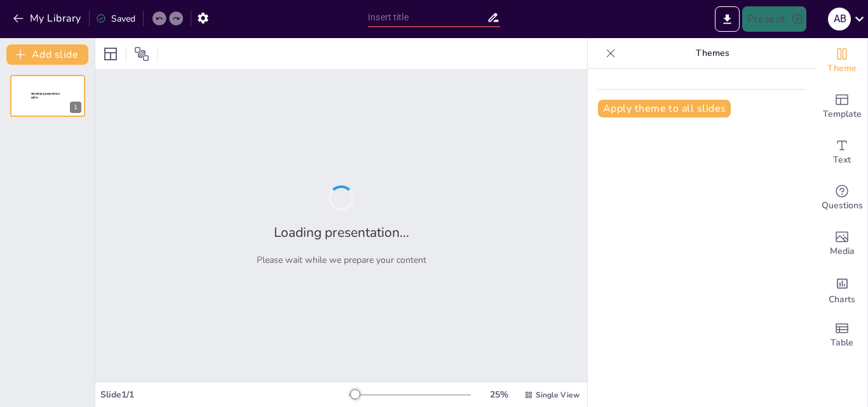 The image size is (868, 407). I want to click on span: Position, so click(141, 54).